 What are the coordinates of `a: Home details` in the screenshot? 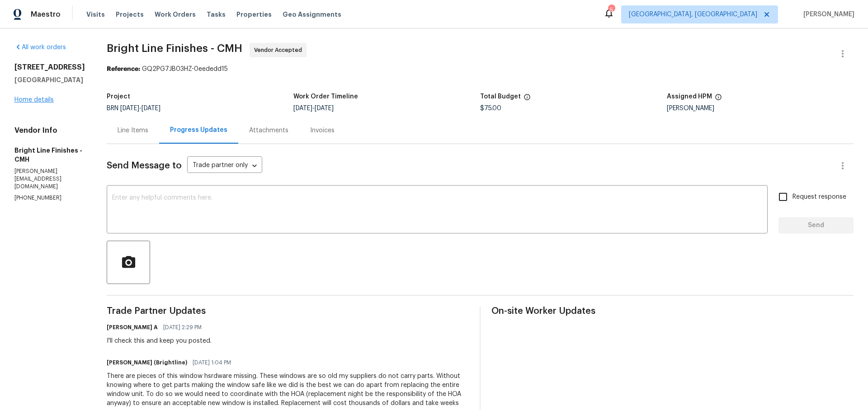 It's located at (34, 100).